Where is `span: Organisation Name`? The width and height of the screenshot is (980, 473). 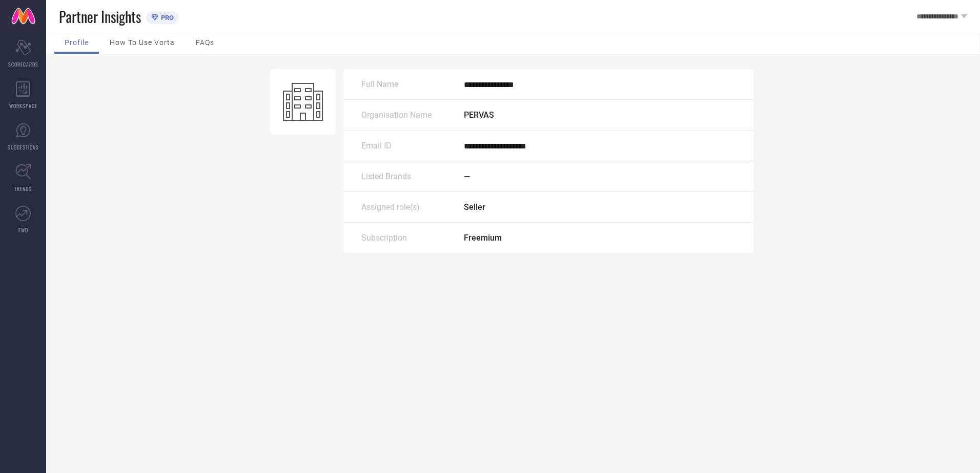
span: Organisation Name is located at coordinates (396, 115).